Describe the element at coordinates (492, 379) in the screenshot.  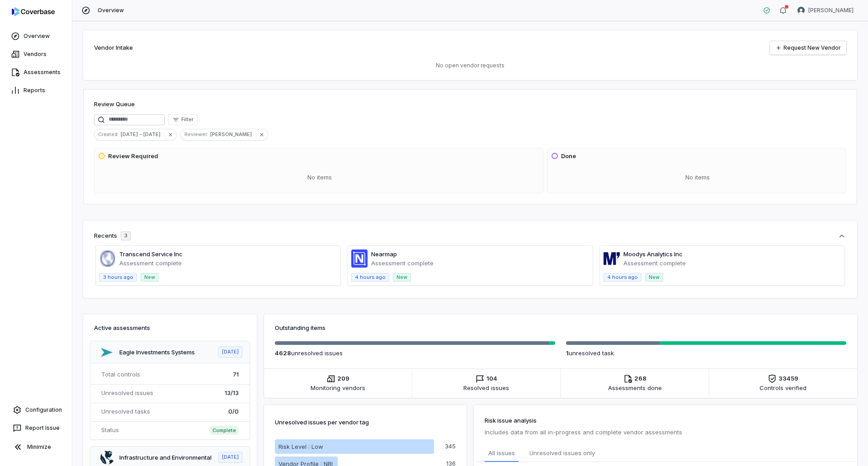
I see `span: 104` at that location.